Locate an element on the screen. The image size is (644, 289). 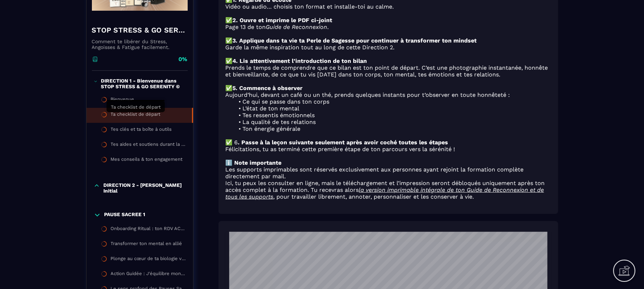
p: Vidéo ou audio… choisis ton format et installe-toi au calme. is located at coordinates (388, 7).